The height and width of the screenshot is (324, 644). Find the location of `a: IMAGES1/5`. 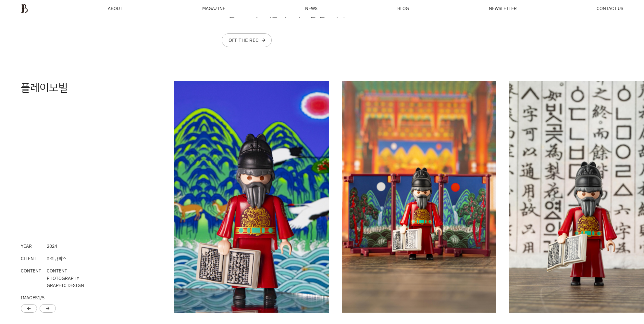

a: IMAGES1/5 is located at coordinates (32, 298).